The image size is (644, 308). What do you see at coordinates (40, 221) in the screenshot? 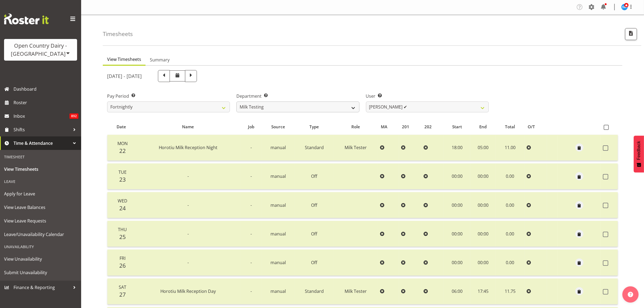
I see `span: View Leave Requests` at bounding box center [40, 221].